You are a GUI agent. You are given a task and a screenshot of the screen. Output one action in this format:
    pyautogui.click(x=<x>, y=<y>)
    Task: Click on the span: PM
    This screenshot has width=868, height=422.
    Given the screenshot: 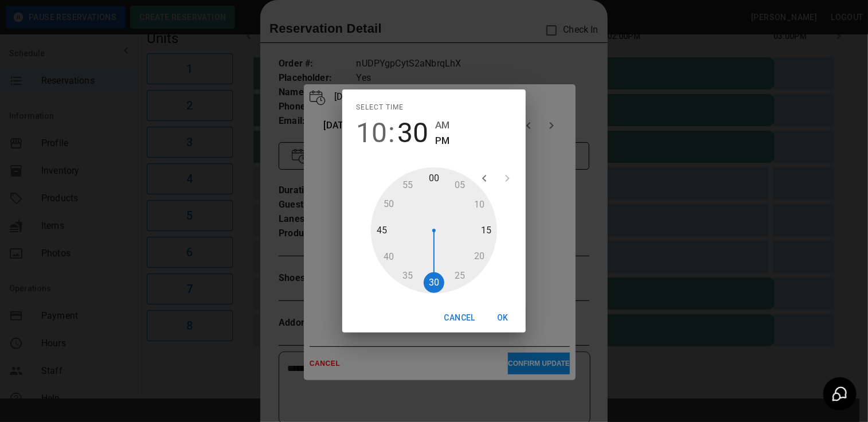 What is the action you would take?
    pyautogui.click(x=442, y=141)
    